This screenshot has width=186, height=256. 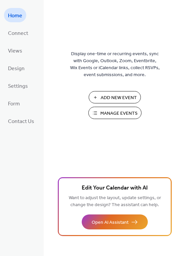 I want to click on span: Contact Us, so click(x=21, y=121).